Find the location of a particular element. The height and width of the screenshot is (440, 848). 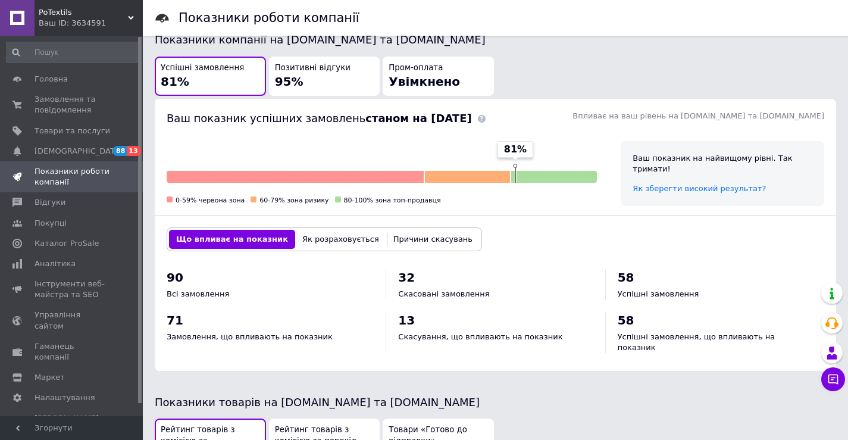

span: 80-100% зона топ-продавця is located at coordinates (392, 200).